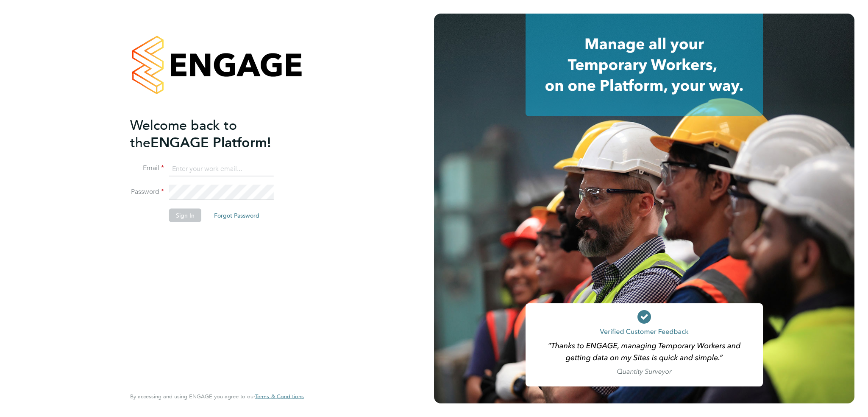 Image resolution: width=868 pixels, height=417 pixels. Describe the element at coordinates (217, 396) in the screenshot. I see `span: By accessing and using ENGAGE you agree to our` at that location.